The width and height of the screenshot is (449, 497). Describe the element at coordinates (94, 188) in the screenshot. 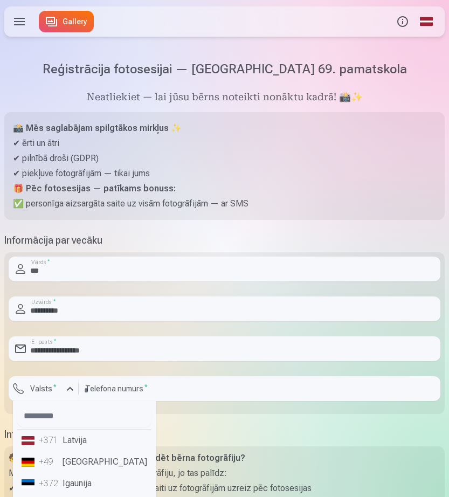

I see `strong: 🎁 Pēc fotosesijas — patīkams bonuss:` at that location.